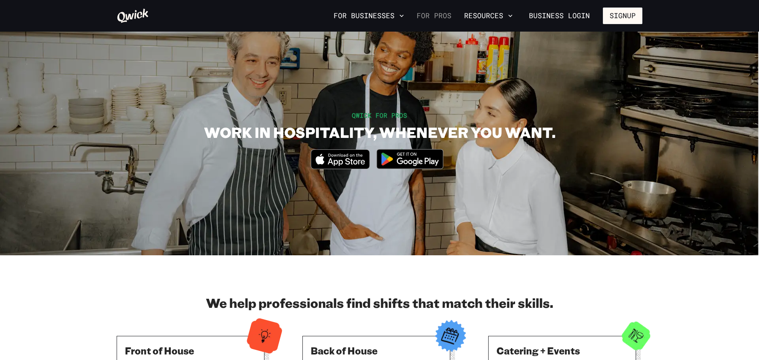 The width and height of the screenshot is (759, 360). I want to click on button: Resources, so click(488, 16).